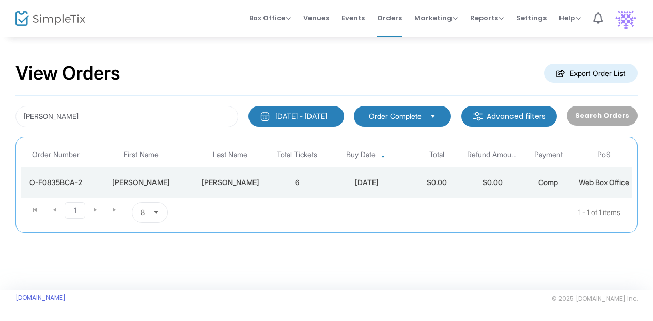 The image size is (653, 321). Describe the element at coordinates (353, 18) in the screenshot. I see `span: Events` at that location.